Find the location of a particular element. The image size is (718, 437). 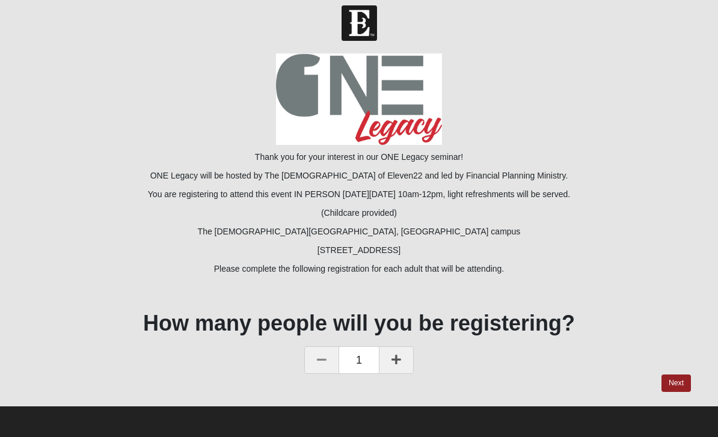

p: (Childcare provided) is located at coordinates (359, 213).